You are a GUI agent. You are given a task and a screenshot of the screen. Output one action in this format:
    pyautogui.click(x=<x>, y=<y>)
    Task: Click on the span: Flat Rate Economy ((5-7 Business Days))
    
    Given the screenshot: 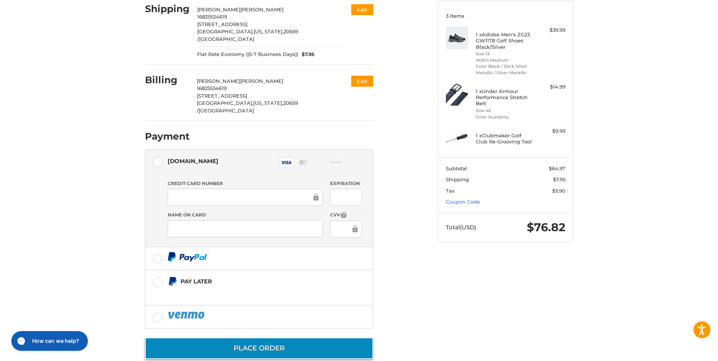 What is the action you would take?
    pyautogui.click(x=248, y=55)
    